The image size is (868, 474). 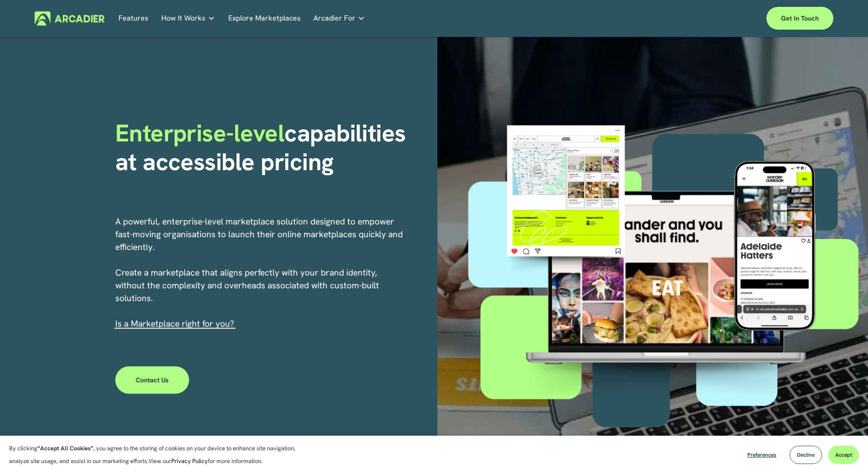 I want to click on a: Features, so click(x=134, y=18).